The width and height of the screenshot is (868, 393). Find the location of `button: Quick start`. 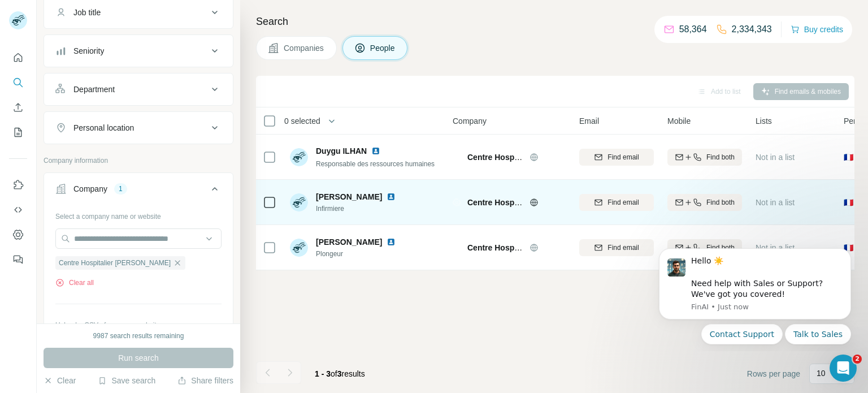

button: Quick start is located at coordinates (18, 57).